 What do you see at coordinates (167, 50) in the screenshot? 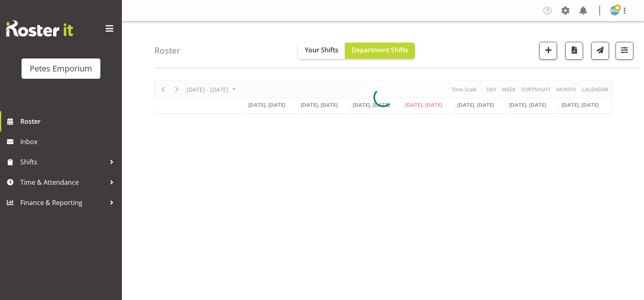
I see `h4: Roster` at bounding box center [167, 50].